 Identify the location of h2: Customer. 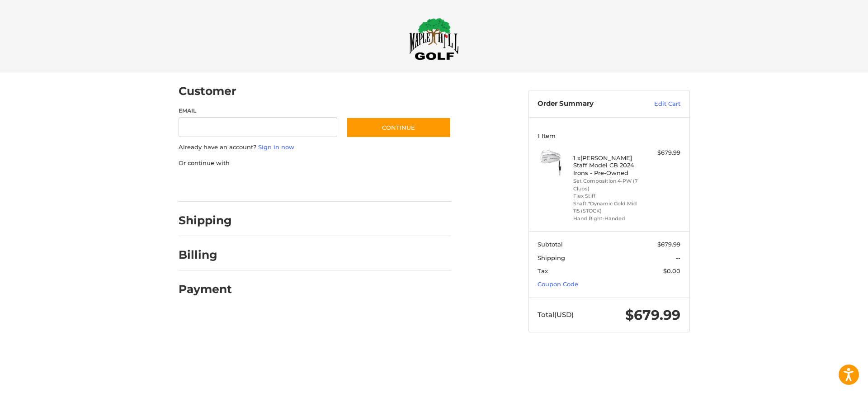
(208, 91).